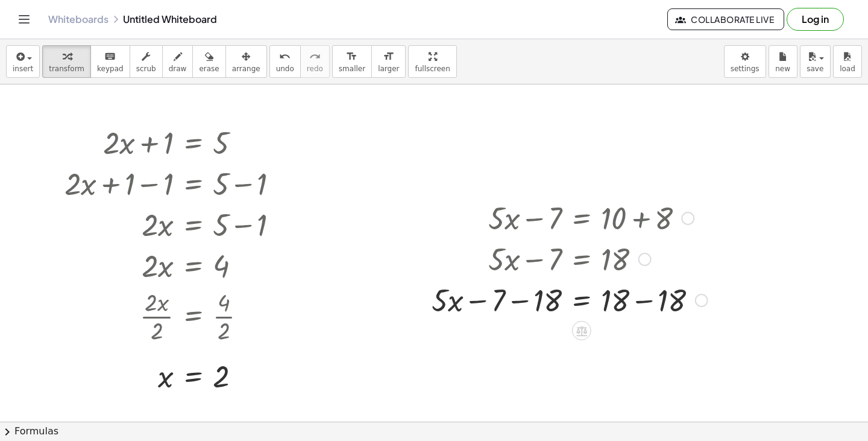  I want to click on button: draw, so click(178, 62).